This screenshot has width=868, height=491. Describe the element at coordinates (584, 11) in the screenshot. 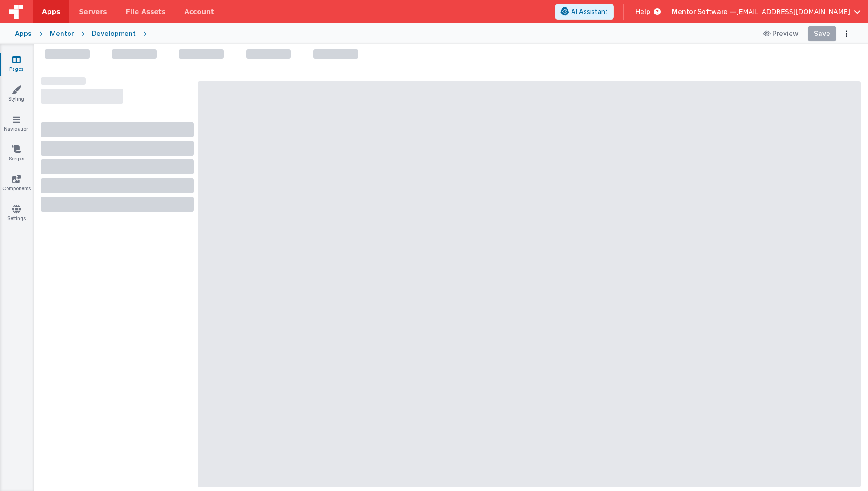

I see `button: AI Assistant` at that location.